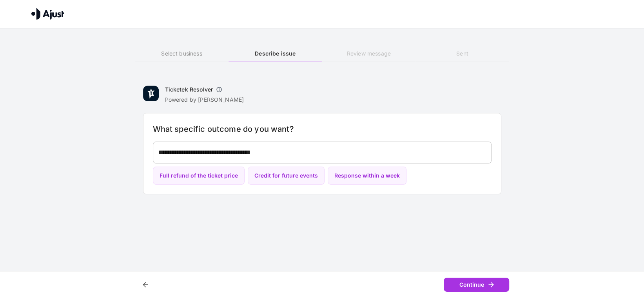 The height and width of the screenshot is (298, 644). I want to click on h6: Describe issue, so click(275, 54).